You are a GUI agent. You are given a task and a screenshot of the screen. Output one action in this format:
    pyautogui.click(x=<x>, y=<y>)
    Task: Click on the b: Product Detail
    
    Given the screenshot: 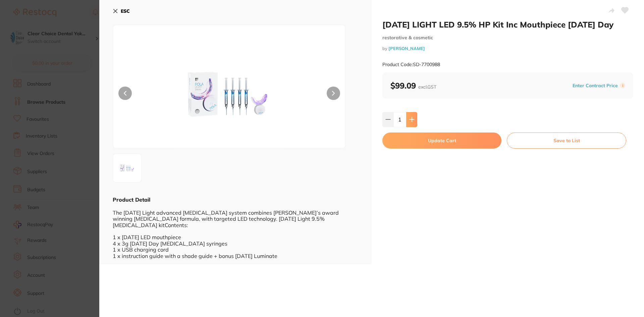 What is the action you would take?
    pyautogui.click(x=132, y=200)
    